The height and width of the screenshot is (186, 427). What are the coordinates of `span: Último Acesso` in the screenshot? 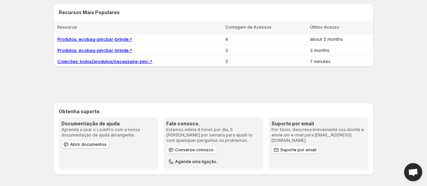 It's located at (325, 27).